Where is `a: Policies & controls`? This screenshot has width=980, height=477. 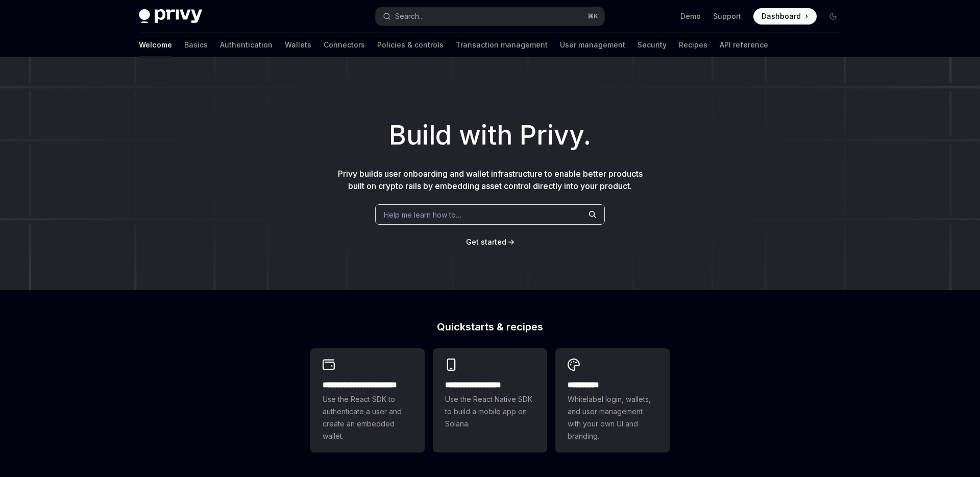
a: Policies & controls is located at coordinates (411, 45).